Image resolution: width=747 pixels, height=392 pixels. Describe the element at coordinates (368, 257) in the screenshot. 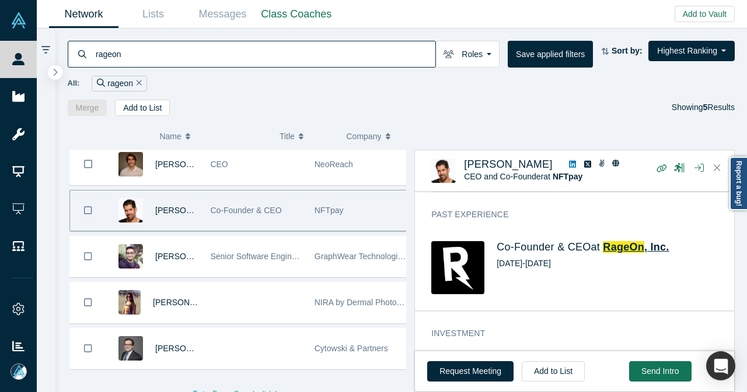

I see `span: GraphWear Technologies Inc.` at that location.